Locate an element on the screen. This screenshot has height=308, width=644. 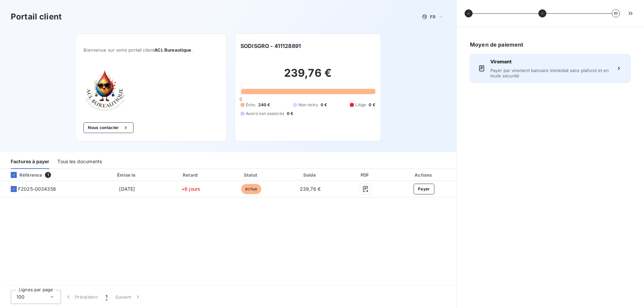
span: Échu is located at coordinates (250, 105).